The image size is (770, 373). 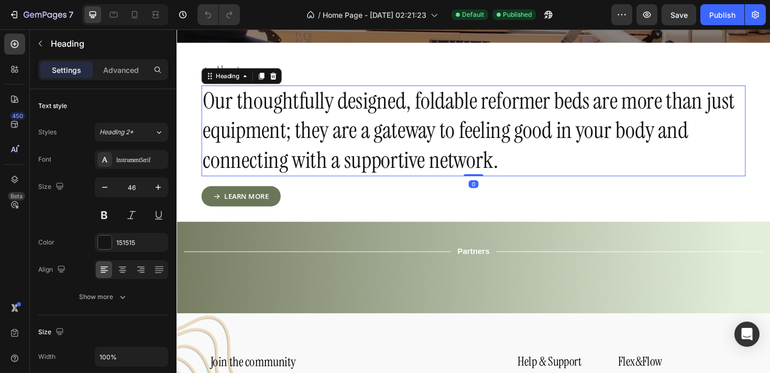 What do you see at coordinates (46, 242) in the screenshot?
I see `div: Color` at bounding box center [46, 242].